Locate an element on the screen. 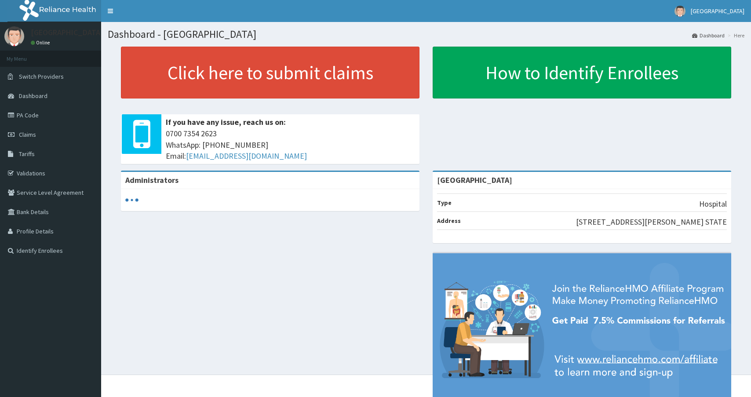 The image size is (751, 397). a: Online is located at coordinates (41, 43).